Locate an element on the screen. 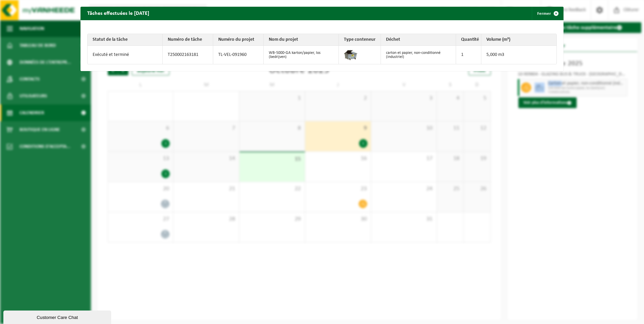 The height and width of the screenshot is (324, 644). button: Fermer is located at coordinates (547, 14).